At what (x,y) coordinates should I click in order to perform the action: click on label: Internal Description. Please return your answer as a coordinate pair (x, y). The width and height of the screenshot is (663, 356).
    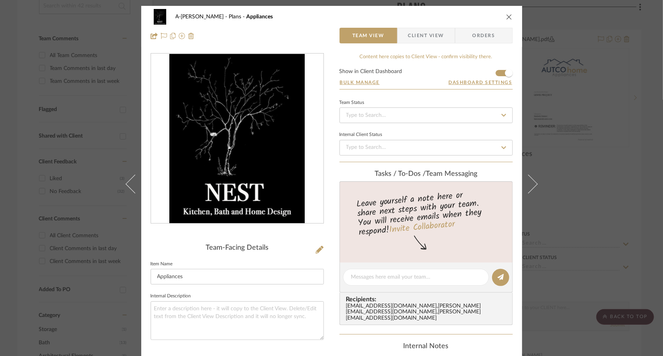
    Looking at the image, I should click on (171, 296).